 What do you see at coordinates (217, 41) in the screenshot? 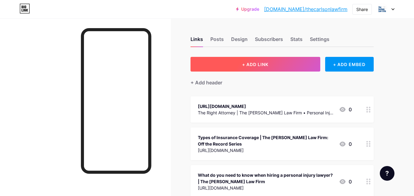
I see `div: Posts` at bounding box center [217, 41].